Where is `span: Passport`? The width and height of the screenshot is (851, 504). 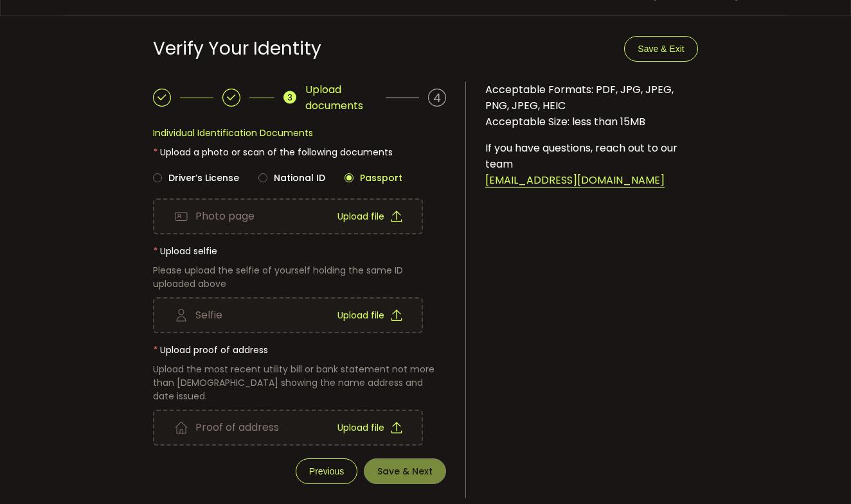
span: Passport is located at coordinates (377, 178).